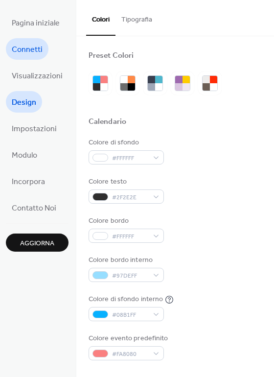  What do you see at coordinates (130, 315) in the screenshot?
I see `span: #08B1FF` at bounding box center [130, 315].